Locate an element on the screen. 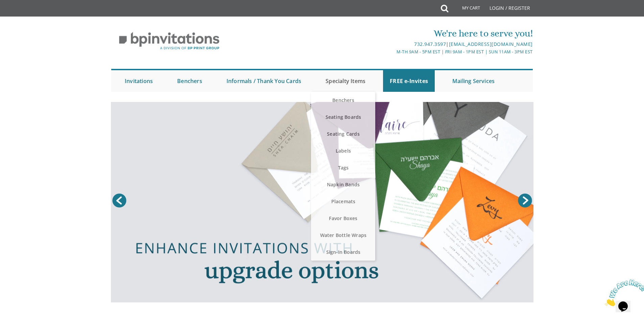 This screenshot has width=644, height=319. a: Water Bottle Wraps is located at coordinates (343, 235).